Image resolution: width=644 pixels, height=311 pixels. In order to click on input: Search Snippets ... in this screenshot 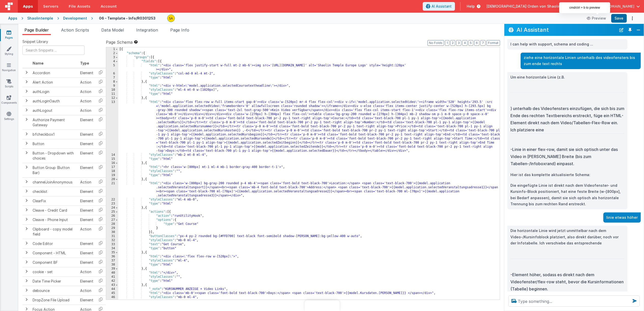, I will do `click(54, 50)`.